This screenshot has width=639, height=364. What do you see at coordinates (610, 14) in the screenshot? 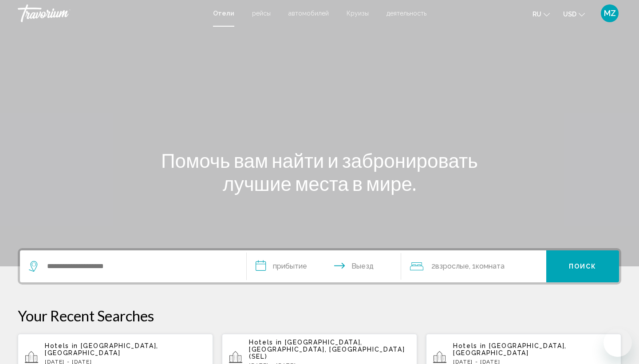
I see `span: MZ` at bounding box center [610, 14].